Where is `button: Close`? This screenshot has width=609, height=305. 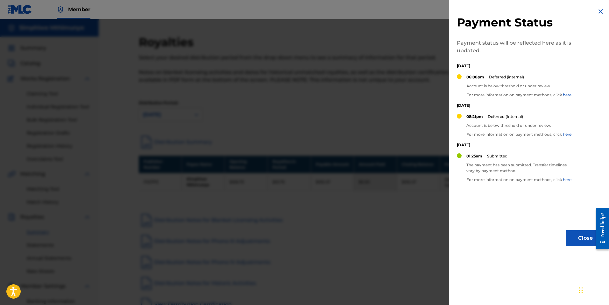
button: Close is located at coordinates (586, 238).